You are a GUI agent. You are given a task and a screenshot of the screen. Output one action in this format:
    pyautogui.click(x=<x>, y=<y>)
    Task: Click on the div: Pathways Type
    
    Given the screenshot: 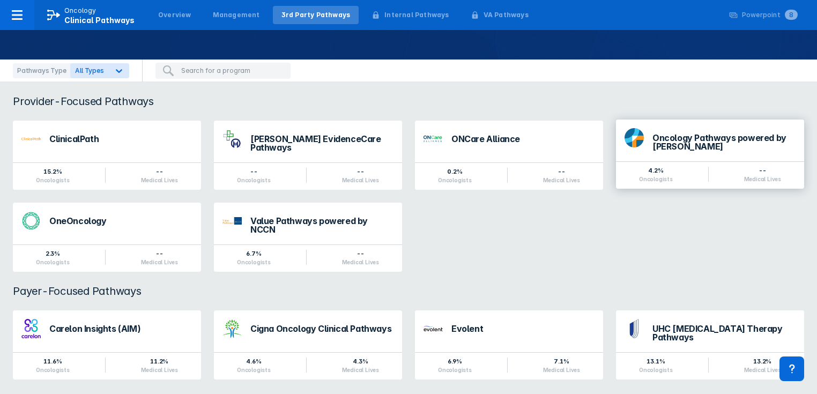 What is the action you would take?
    pyautogui.click(x=41, y=71)
    